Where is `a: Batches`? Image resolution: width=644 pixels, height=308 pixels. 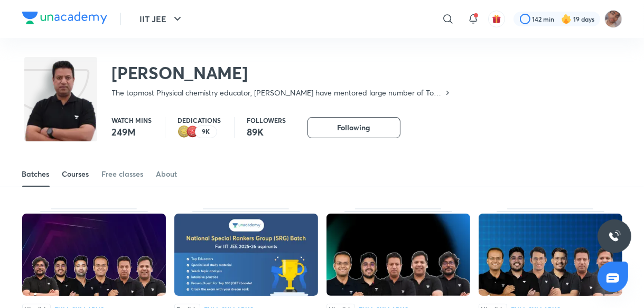 a: Batches is located at coordinates (36, 174).